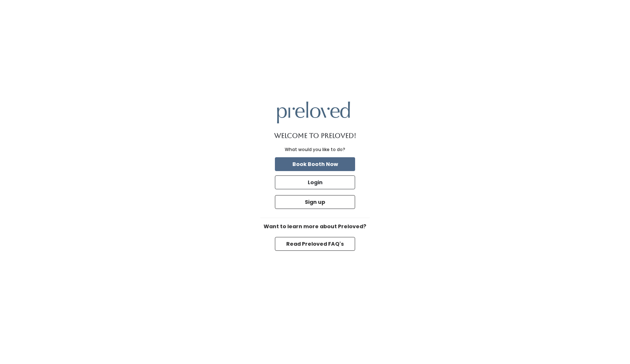  What do you see at coordinates (315, 183) in the screenshot?
I see `a: Login` at bounding box center [315, 183].